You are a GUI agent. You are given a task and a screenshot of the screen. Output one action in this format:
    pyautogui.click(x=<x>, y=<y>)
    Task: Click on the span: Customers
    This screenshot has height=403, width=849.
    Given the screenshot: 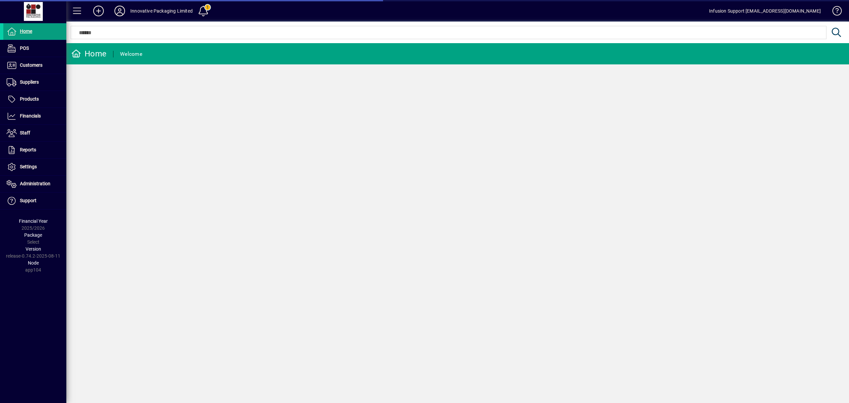 What is the action you would take?
    pyautogui.click(x=31, y=65)
    